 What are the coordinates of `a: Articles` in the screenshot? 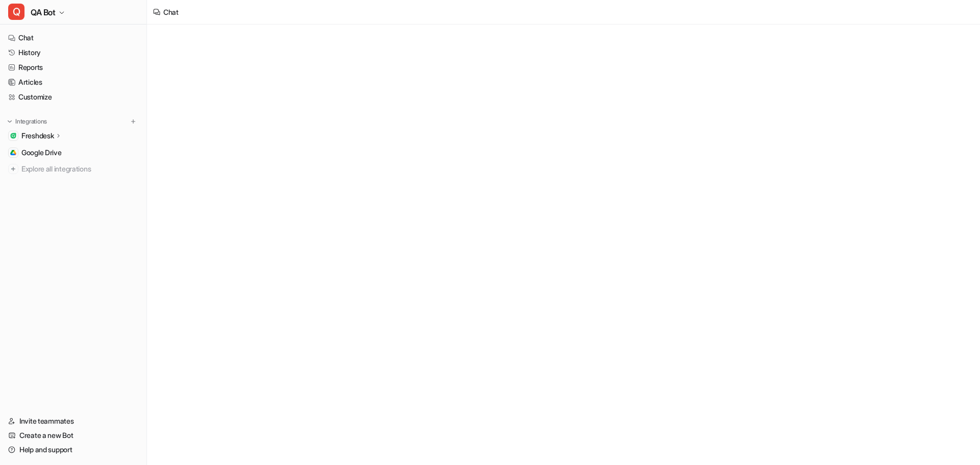 It's located at (73, 82).